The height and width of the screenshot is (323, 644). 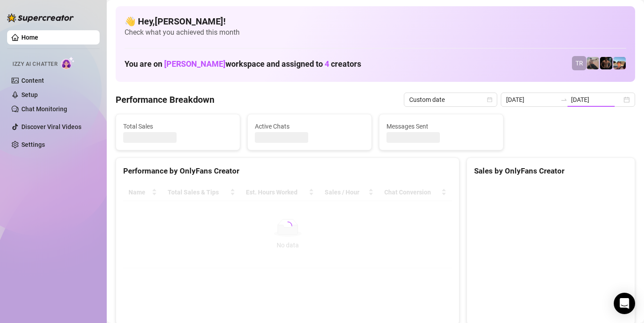 What do you see at coordinates (41, 18) in the screenshot?
I see `img: logo-BBDzfeDw.svg` at bounding box center [41, 18].